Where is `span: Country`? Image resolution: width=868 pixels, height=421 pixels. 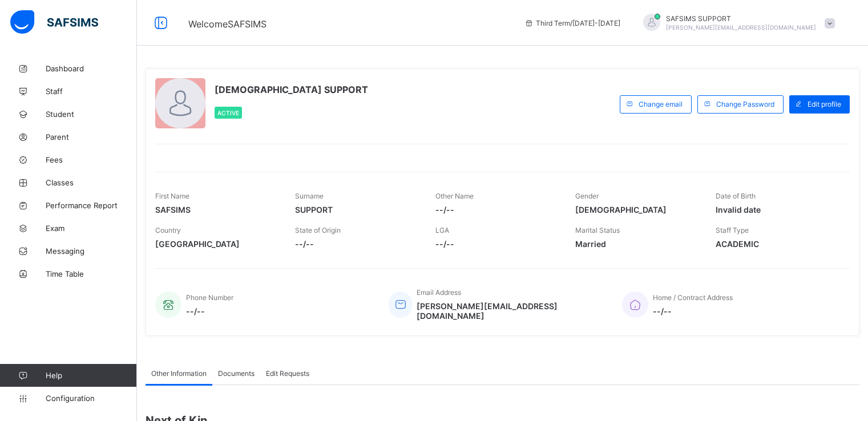 span: Country is located at coordinates (168, 229).